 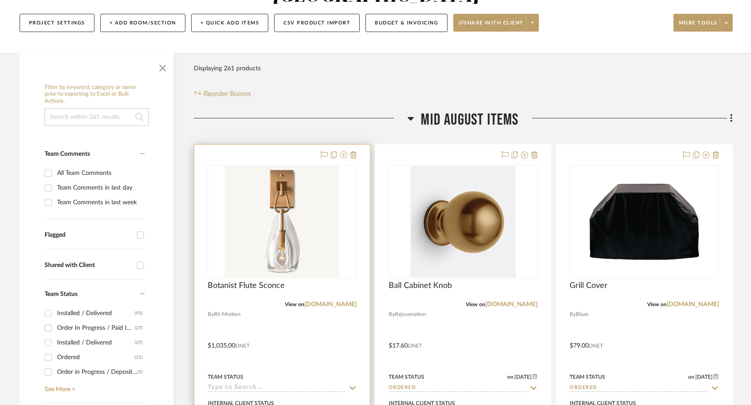 I want to click on button: More tools, so click(x=702, y=23).